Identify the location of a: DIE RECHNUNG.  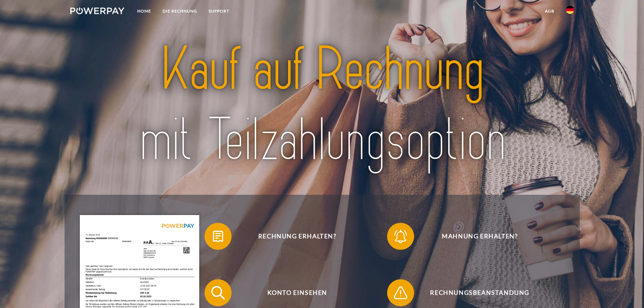
(180, 11).